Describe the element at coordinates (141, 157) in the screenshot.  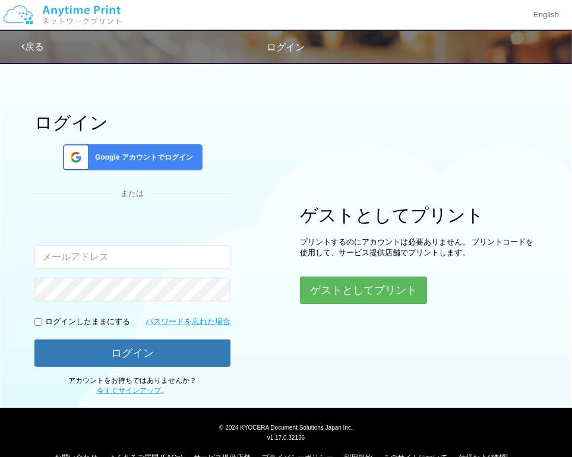
I see `span: Google アカウントでログイン` at that location.